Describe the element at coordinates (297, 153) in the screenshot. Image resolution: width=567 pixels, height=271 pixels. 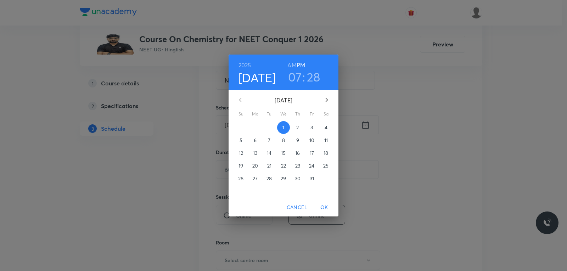
I see `button: 16` at that location.